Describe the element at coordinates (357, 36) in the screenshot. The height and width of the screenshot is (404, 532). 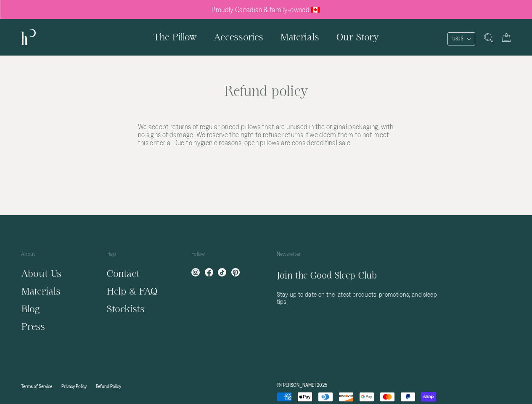
I see `span: Our Story` at that location.